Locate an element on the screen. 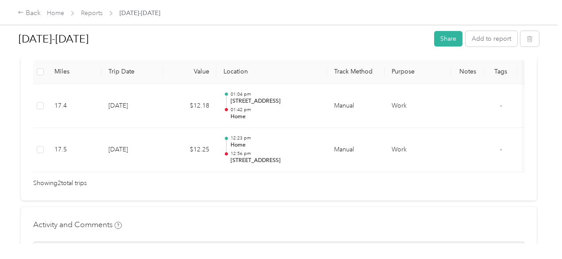  p: 01:42 pm is located at coordinates (275, 110).